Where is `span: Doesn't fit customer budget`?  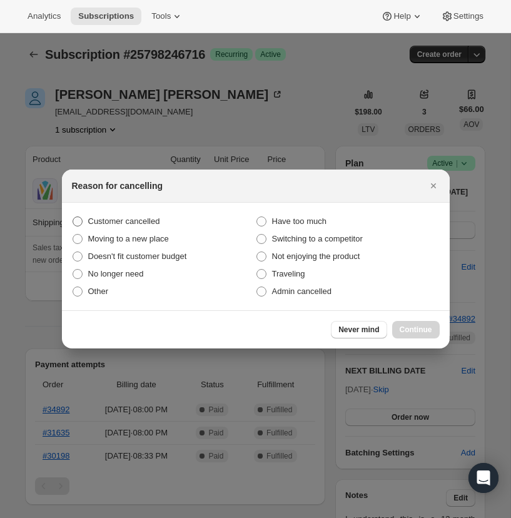 span: Doesn't fit customer budget is located at coordinates (138, 256).